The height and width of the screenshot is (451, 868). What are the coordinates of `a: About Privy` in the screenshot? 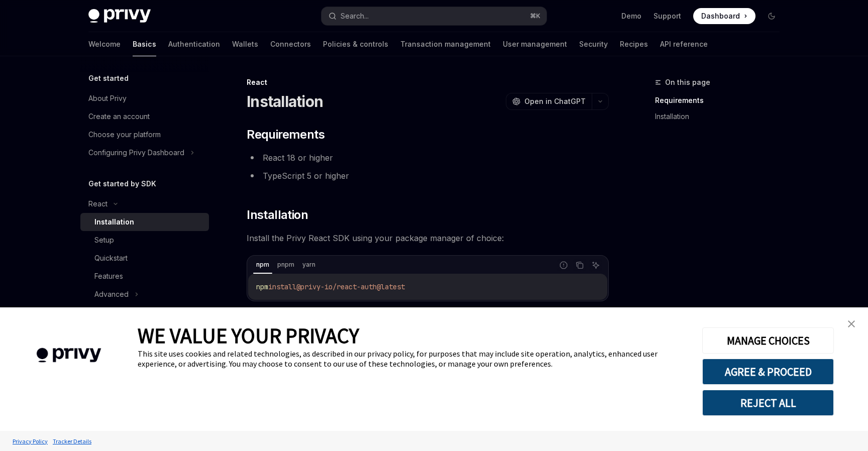 It's located at (145, 99).